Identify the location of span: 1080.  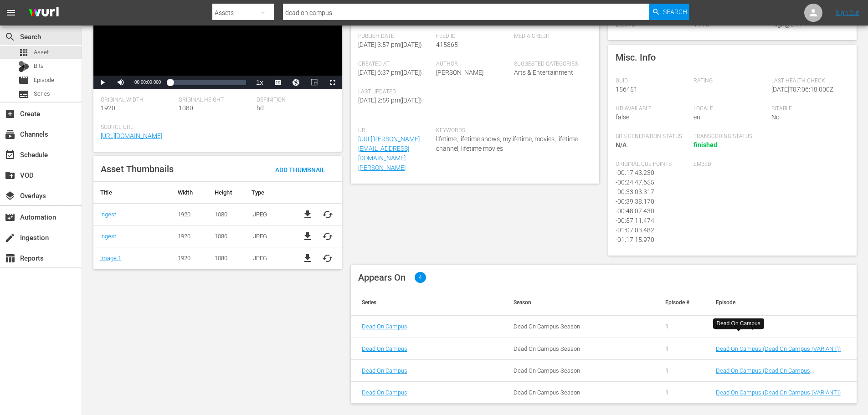
(186, 108).